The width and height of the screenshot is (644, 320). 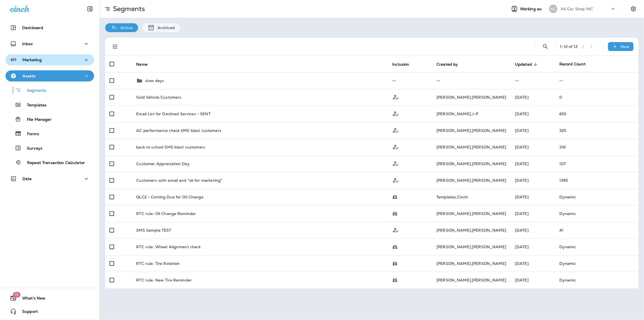 I want to click on p: QLC2 - Coming Due for Oil Change, so click(x=169, y=197).